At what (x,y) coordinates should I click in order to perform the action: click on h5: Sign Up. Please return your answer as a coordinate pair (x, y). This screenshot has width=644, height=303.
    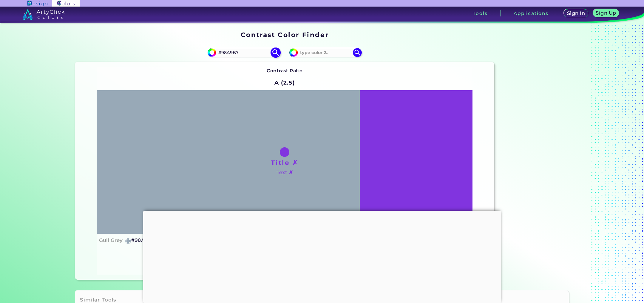
    Looking at the image, I should click on (606, 13).